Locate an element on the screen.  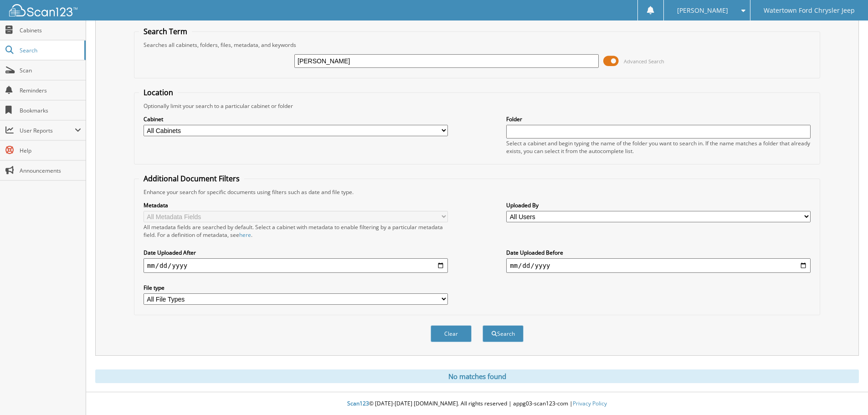
div: Searches all cabinets, folders, files, metadata, and keywords is located at coordinates (477, 45).